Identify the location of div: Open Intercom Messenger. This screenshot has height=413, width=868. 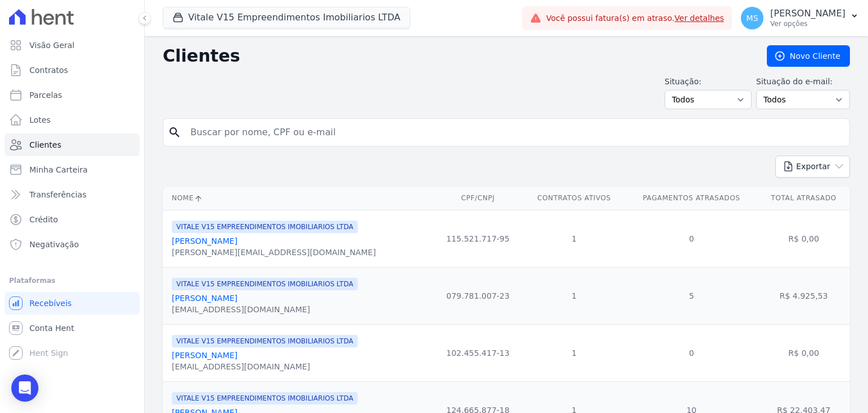
(25, 388).